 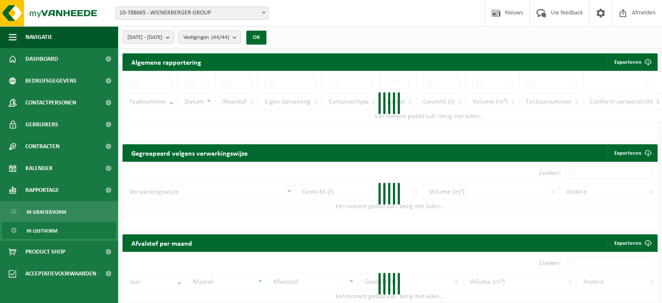 What do you see at coordinates (42, 125) in the screenshot?
I see `span: Gebruikers` at bounding box center [42, 125].